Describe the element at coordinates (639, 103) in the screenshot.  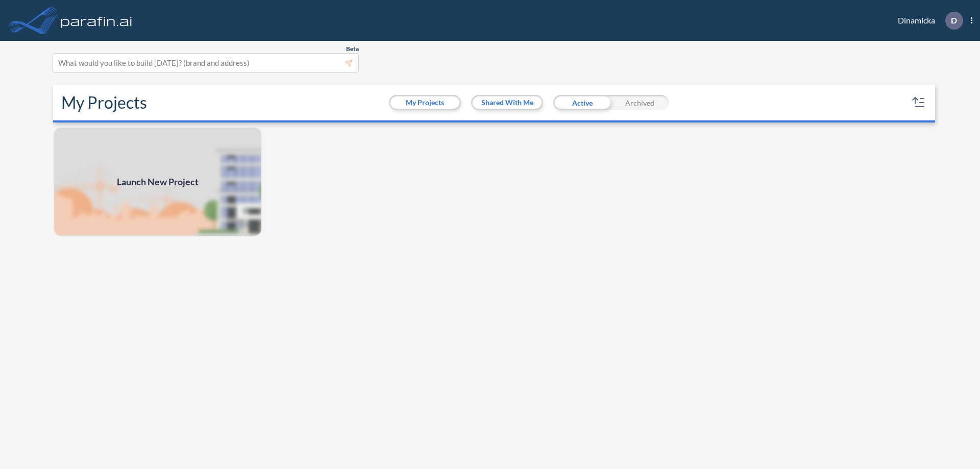
I see `div: Archived` at that location.